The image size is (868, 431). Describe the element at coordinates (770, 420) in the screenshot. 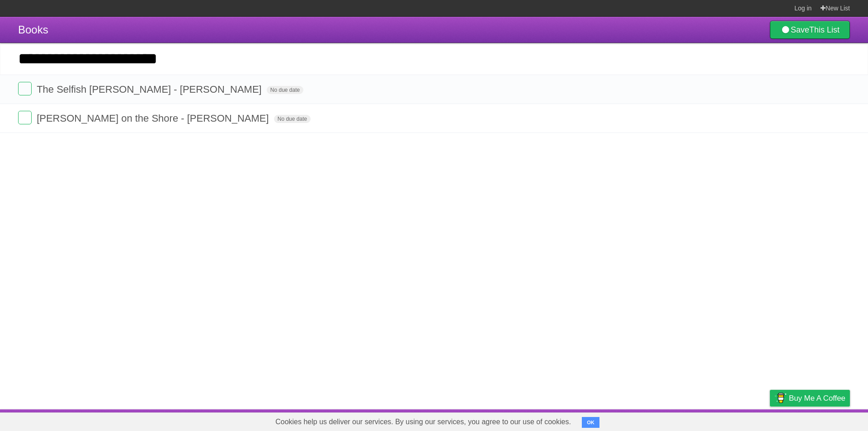

I see `a: Privacy` at that location.